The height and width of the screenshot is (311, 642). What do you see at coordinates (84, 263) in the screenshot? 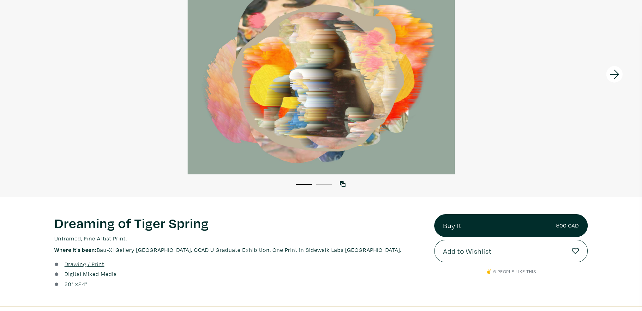
I see `a: Drawing / Print` at bounding box center [84, 263].